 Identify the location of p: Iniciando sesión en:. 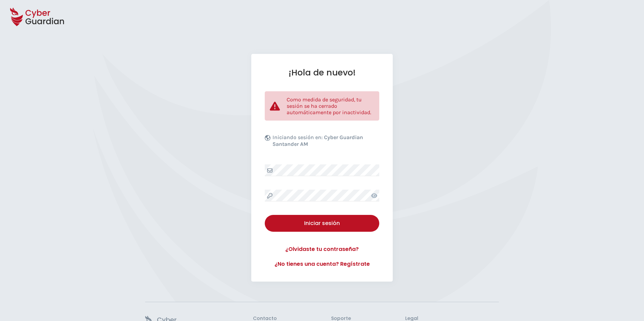
(325, 143).